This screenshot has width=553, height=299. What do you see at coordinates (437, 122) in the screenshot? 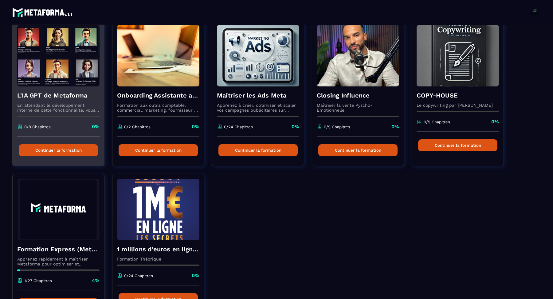
I see `p: 0/5 Chapitres` at bounding box center [437, 122].